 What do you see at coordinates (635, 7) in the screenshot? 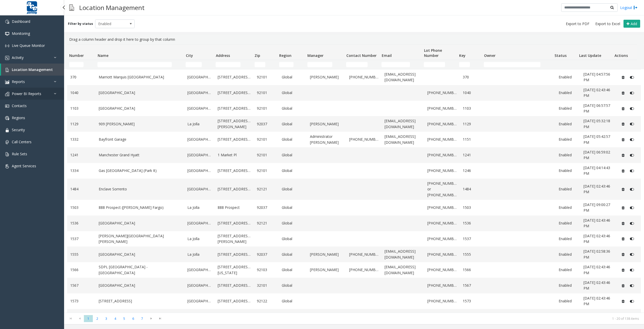
I see `img: logout` at bounding box center [635, 7].